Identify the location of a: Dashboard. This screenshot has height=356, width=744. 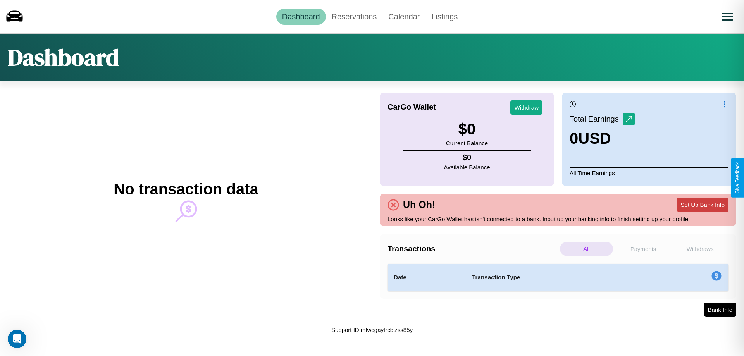
(301, 17).